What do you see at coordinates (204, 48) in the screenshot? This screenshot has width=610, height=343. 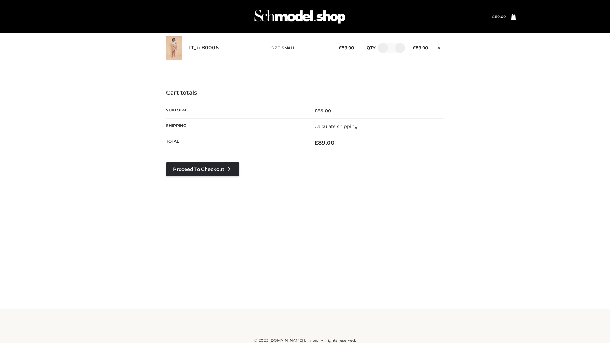 I see `a: LT_b-B0006` at bounding box center [204, 48].